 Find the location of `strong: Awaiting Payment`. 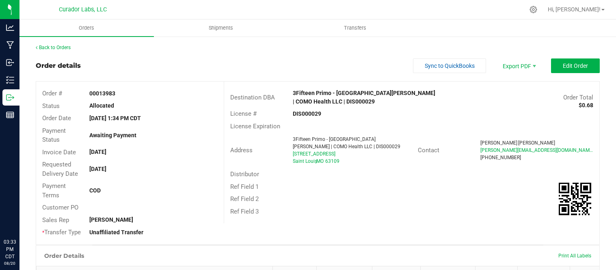

strong: Awaiting Payment is located at coordinates (113, 135).